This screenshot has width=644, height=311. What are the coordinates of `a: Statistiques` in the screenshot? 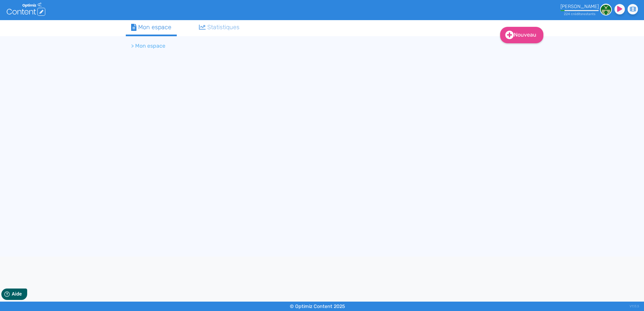 It's located at (219, 27).